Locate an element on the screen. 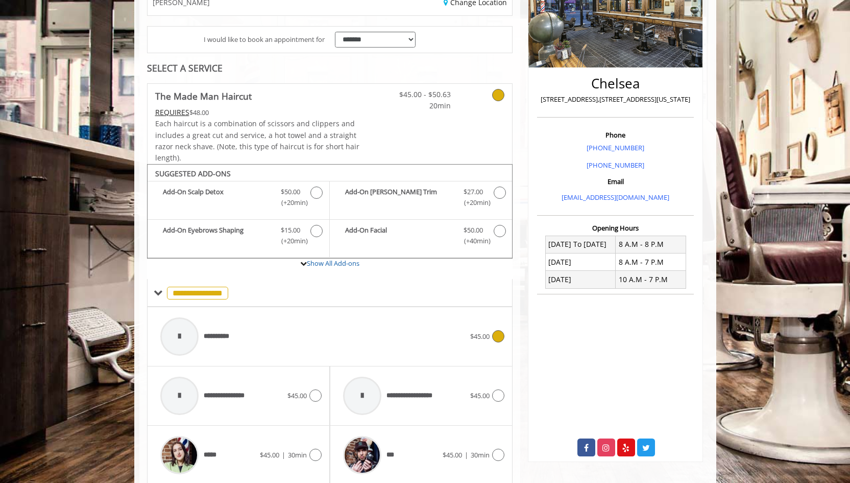  label: Add-On Eyebrows Shaping is located at coordinates (238, 236).